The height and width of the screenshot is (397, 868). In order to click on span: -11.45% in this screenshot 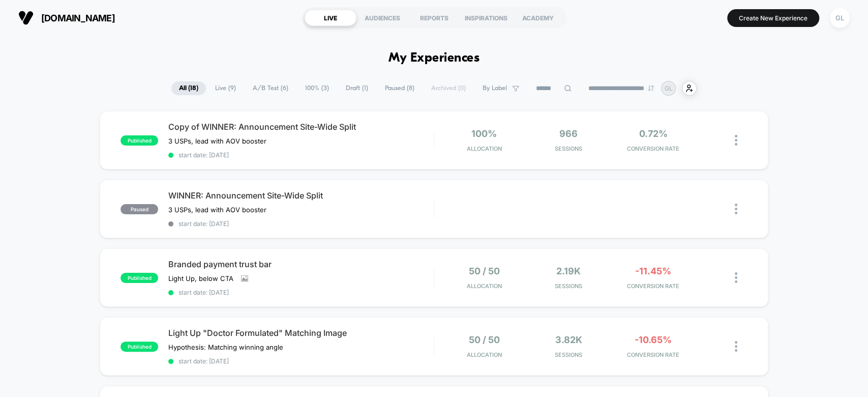, I will do `click(653, 271)`.